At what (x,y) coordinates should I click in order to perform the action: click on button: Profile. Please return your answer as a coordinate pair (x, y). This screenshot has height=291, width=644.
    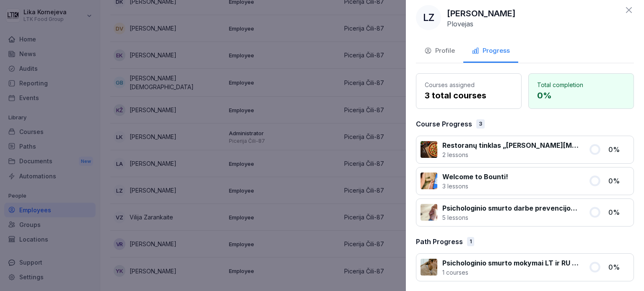
    Looking at the image, I should click on (439, 51).